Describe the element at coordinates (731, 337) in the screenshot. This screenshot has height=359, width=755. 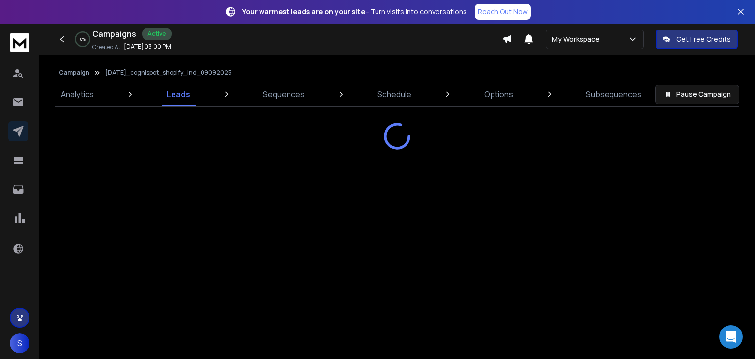
I see `div: Open Intercom Messenger` at that location.